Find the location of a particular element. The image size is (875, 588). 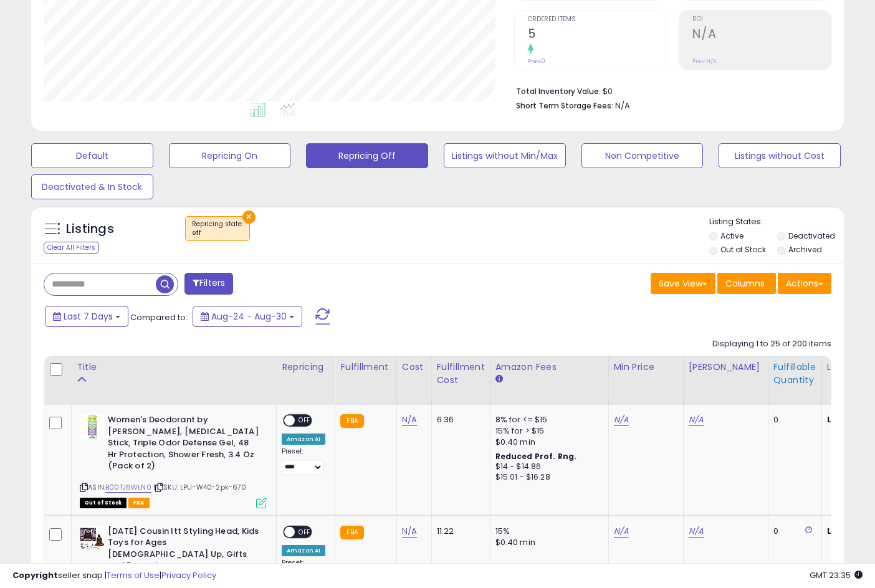

button: Listings without Min/Max is located at coordinates (505, 155).